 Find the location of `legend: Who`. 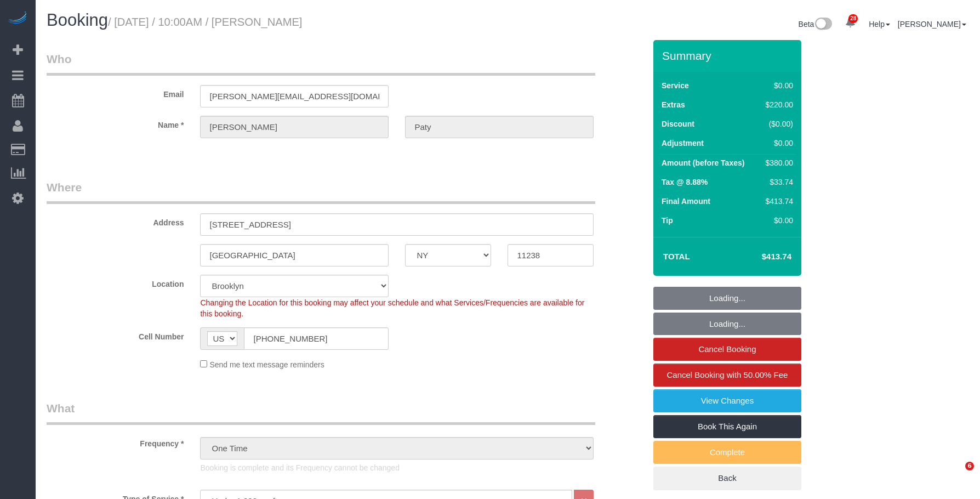

legend: Who is located at coordinates (320, 63).